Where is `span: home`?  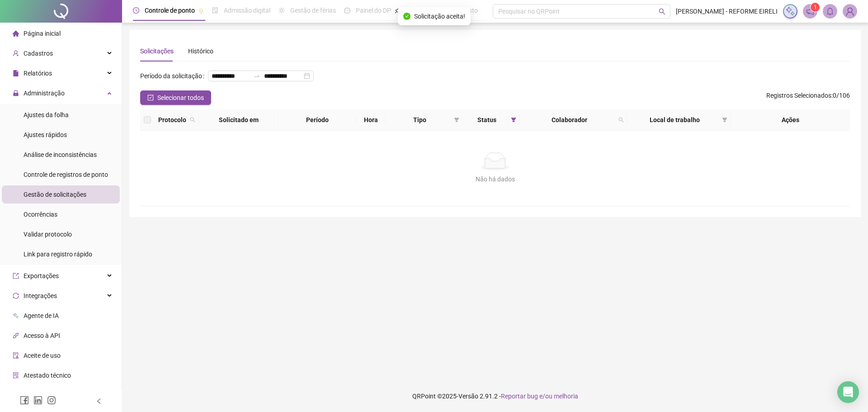 span: home is located at coordinates (16, 34).